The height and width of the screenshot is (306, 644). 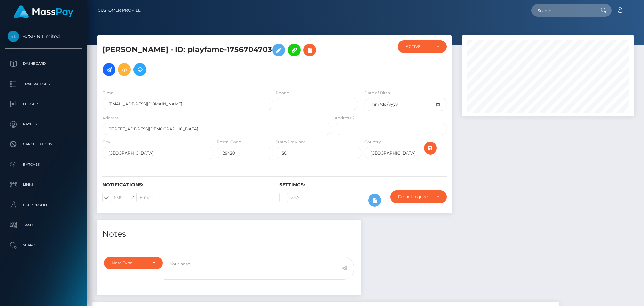 I want to click on a: Initiate Payout, so click(x=109, y=70).